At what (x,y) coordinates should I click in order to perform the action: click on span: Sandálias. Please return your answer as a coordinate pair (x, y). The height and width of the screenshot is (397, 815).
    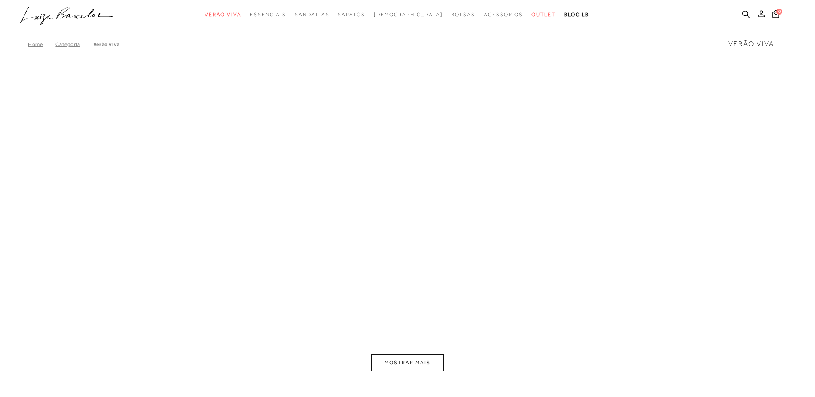
    Looking at the image, I should click on (312, 15).